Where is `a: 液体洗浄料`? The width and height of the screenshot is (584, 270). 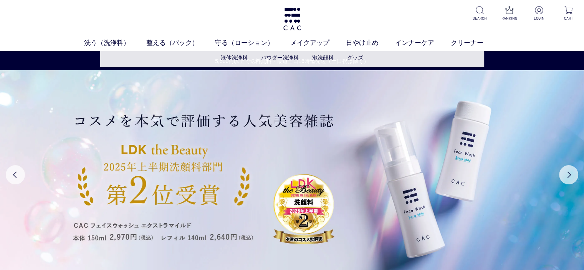
a: 液体洗浄料 is located at coordinates (234, 58).